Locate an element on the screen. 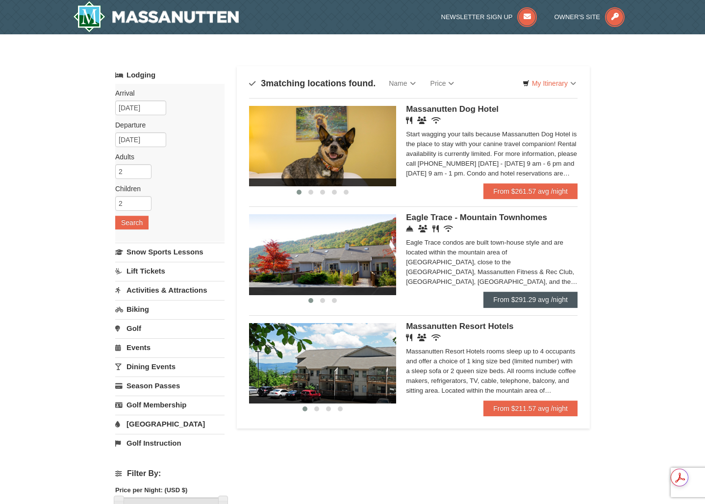  a: Snow Sports Lessons is located at coordinates (170, 252).